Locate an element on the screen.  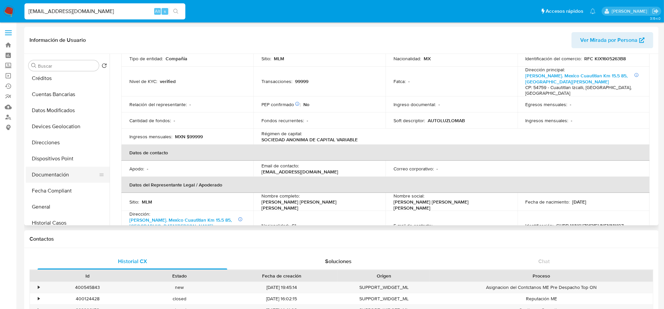
h1: Contactos is located at coordinates (341, 239).